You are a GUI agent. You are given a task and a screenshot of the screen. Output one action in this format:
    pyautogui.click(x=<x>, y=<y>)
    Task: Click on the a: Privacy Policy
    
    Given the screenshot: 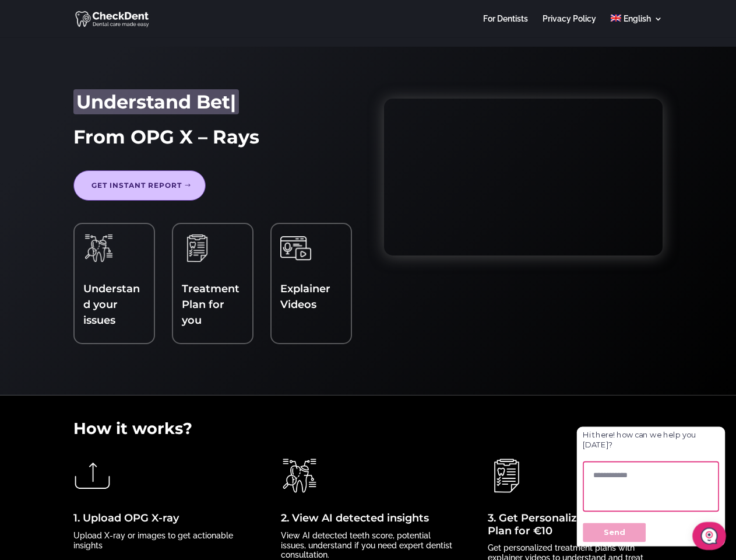 What is the action you would take?
    pyautogui.click(x=569, y=25)
    